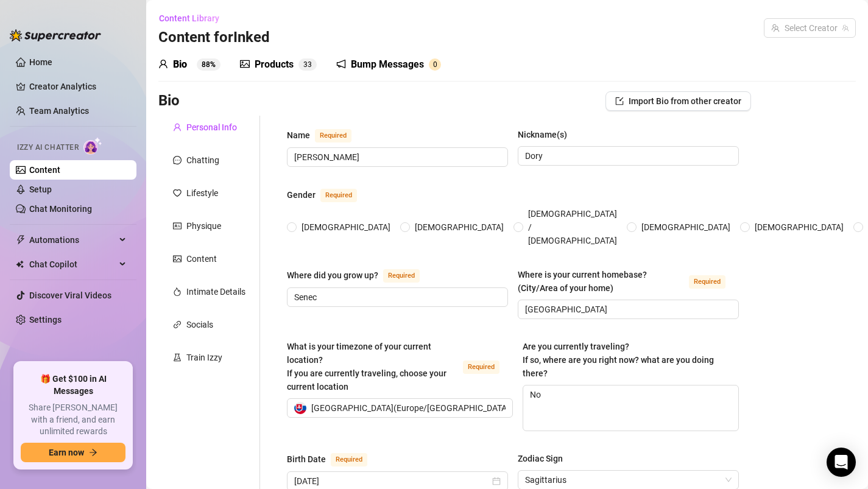 This screenshot has width=868, height=489. Describe the element at coordinates (40, 190) in the screenshot. I see `a: Setup` at that location.